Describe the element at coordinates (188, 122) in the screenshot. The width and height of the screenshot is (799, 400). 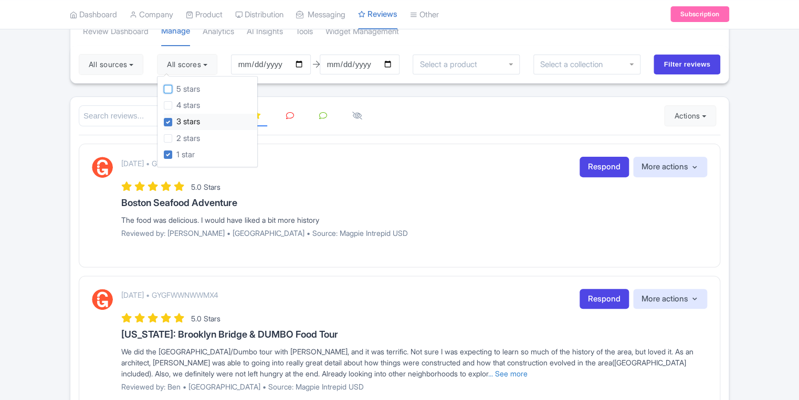
I see `label: 3 stars` at that location.